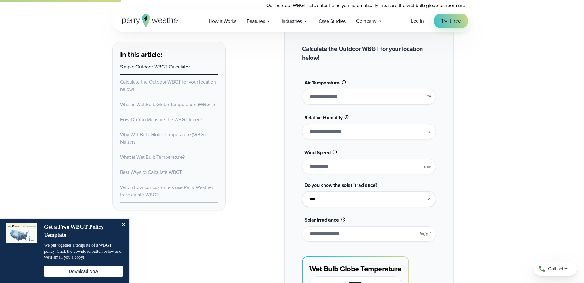  Describe the element at coordinates (83, 271) in the screenshot. I see `button: Download Now` at that location.